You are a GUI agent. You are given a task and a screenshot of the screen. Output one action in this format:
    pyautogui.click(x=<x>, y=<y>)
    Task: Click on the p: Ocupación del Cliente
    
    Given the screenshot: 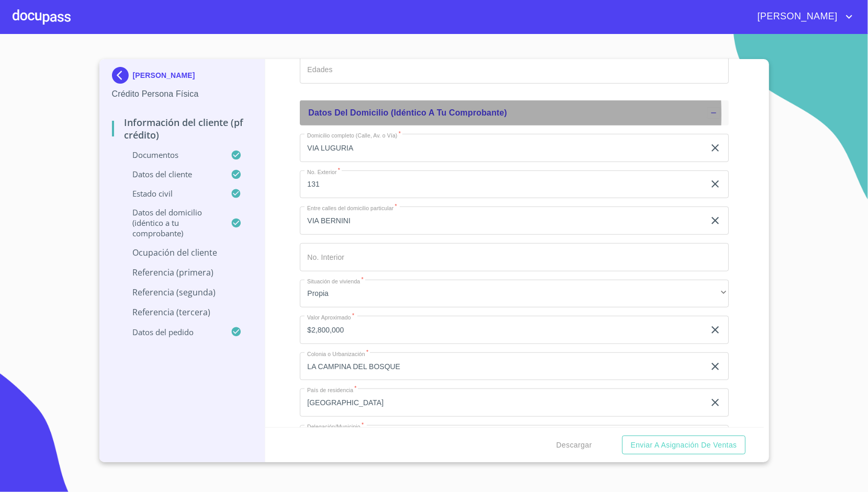 What is the action you would take?
    pyautogui.click(x=182, y=253)
    